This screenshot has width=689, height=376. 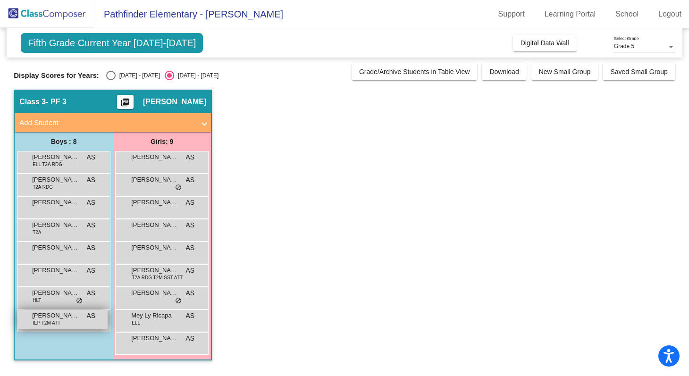 I want to click on span: IEP T2M ATT, so click(x=46, y=323).